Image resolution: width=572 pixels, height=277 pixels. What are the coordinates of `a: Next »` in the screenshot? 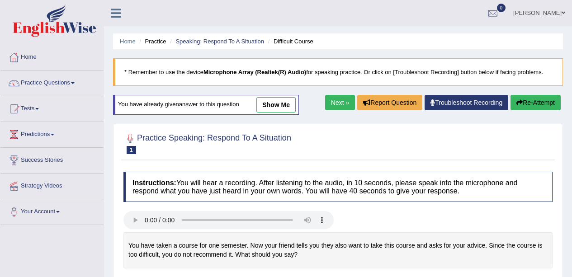 It's located at (340, 103).